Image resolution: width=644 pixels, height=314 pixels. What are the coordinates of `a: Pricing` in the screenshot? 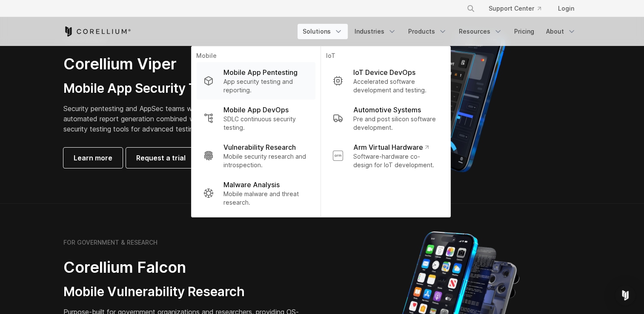 It's located at (524, 31).